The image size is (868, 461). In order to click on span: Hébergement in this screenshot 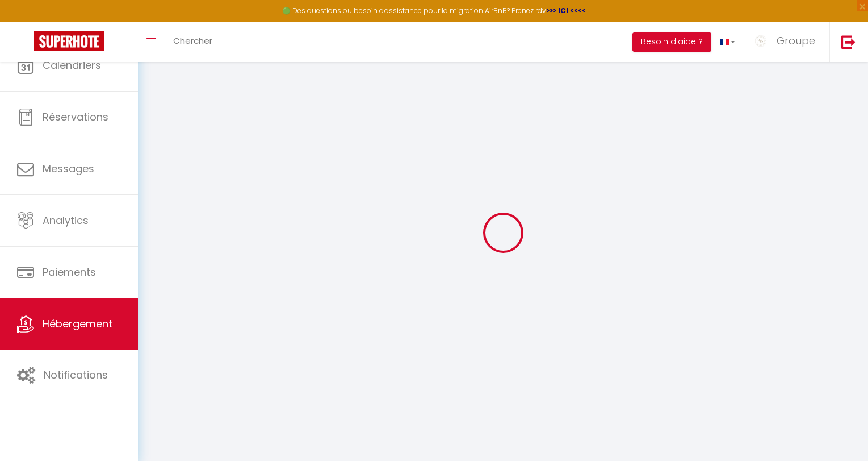, I will do `click(77, 323)`.